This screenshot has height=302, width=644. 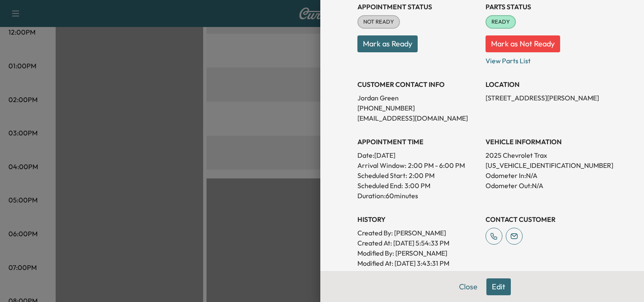 What do you see at coordinates (418, 7) in the screenshot?
I see `h3: Appointment Status` at bounding box center [418, 7].